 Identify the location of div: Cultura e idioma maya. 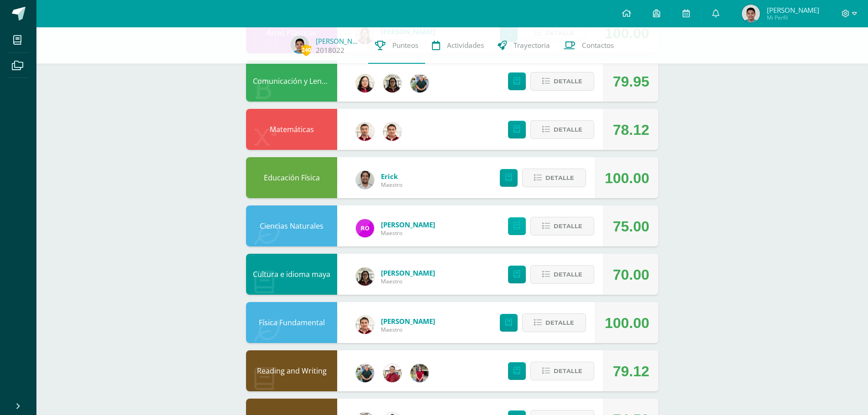
(292, 274).